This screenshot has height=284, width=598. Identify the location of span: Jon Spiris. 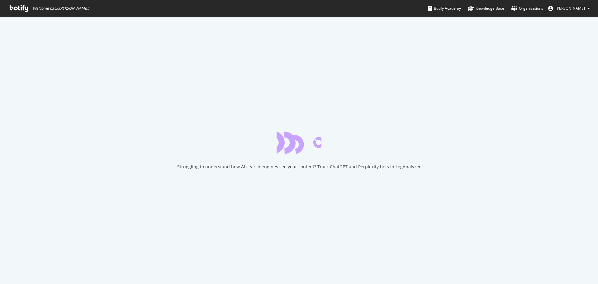
(571, 8).